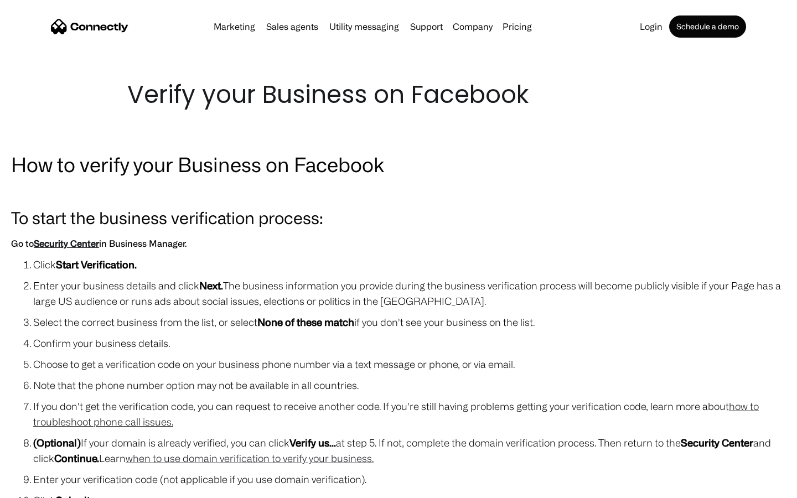 Image resolution: width=797 pixels, height=498 pixels. I want to click on a: Security Center, so click(66, 243).